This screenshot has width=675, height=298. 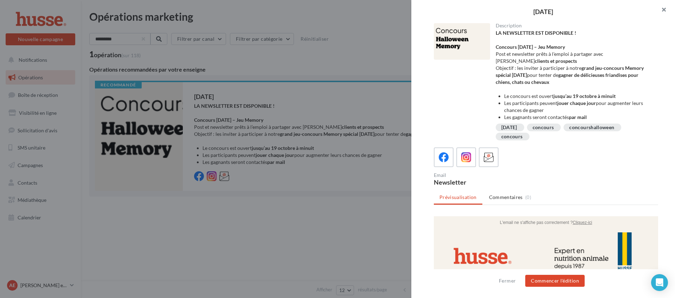 What do you see at coordinates (567, 78) in the screenshot?
I see `strong: gagner de délicieuses friandises pour chiens, chats ou chevaux` at bounding box center [567, 78].